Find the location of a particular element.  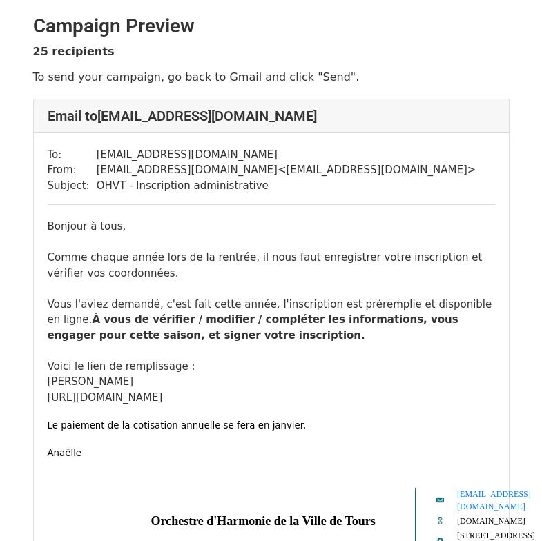

div: Voici le lien de remplissage : is located at coordinates (271, 367).